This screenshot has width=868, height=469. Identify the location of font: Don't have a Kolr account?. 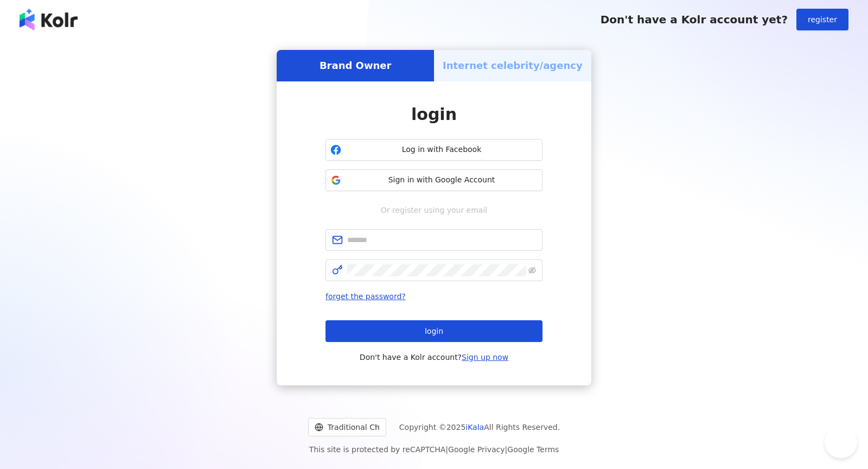
(410, 357).